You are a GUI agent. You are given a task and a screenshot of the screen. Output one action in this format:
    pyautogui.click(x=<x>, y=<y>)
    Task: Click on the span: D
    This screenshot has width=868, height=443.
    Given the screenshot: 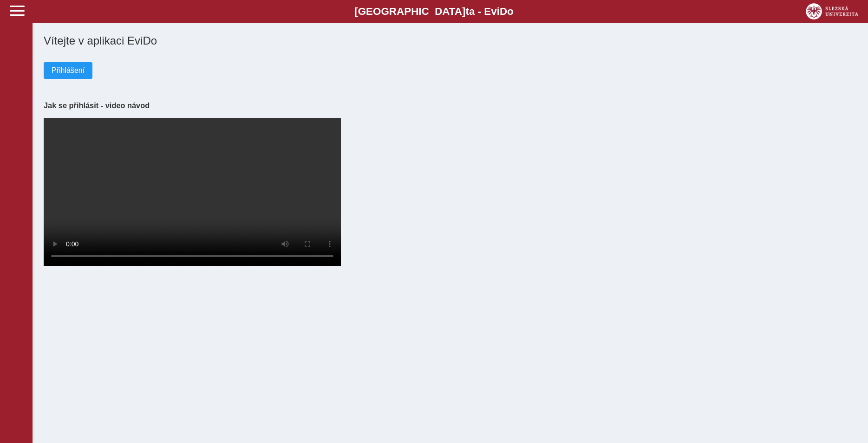 What is the action you would take?
    pyautogui.click(x=503, y=11)
    